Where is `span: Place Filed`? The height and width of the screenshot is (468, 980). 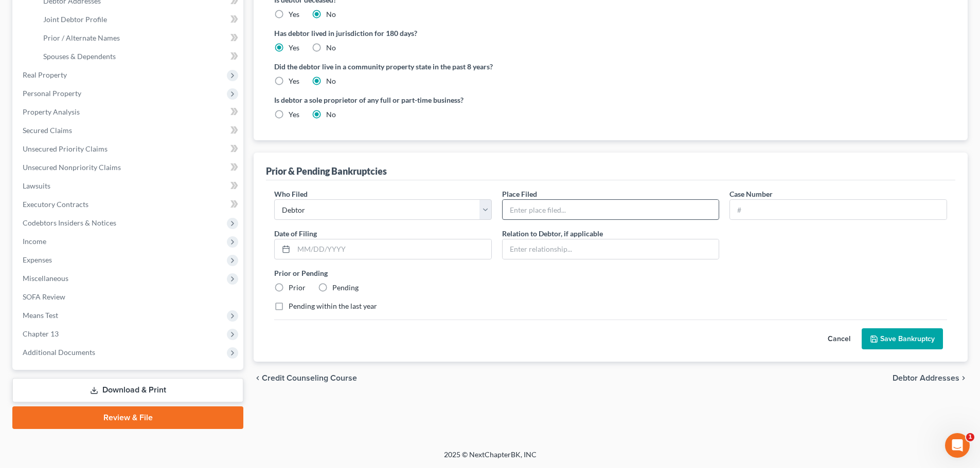
span: Place Filed is located at coordinates (519, 193).